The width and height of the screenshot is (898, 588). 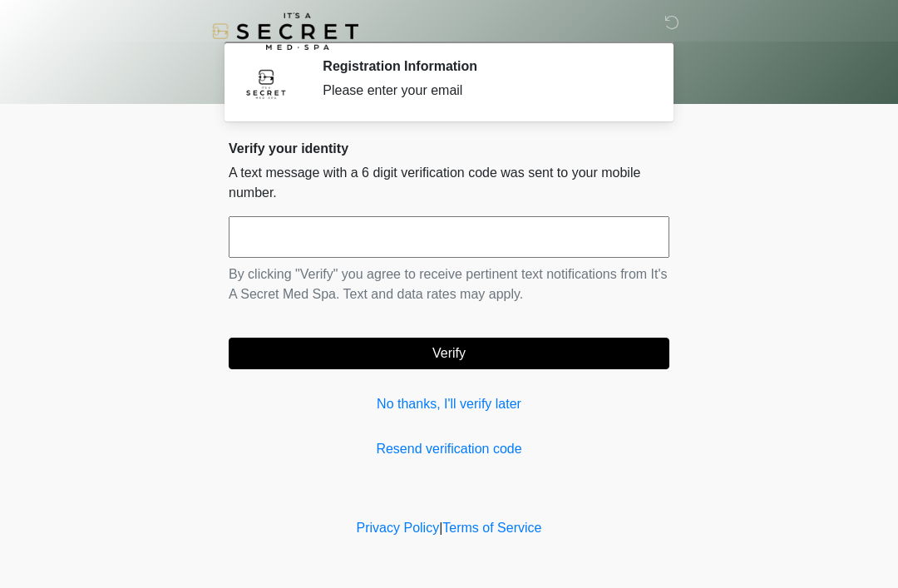 I want to click on p: By clicking "Verify" you agree to receive pertinent text notifications from It's A Secret Med Spa..., so click(x=449, y=284).